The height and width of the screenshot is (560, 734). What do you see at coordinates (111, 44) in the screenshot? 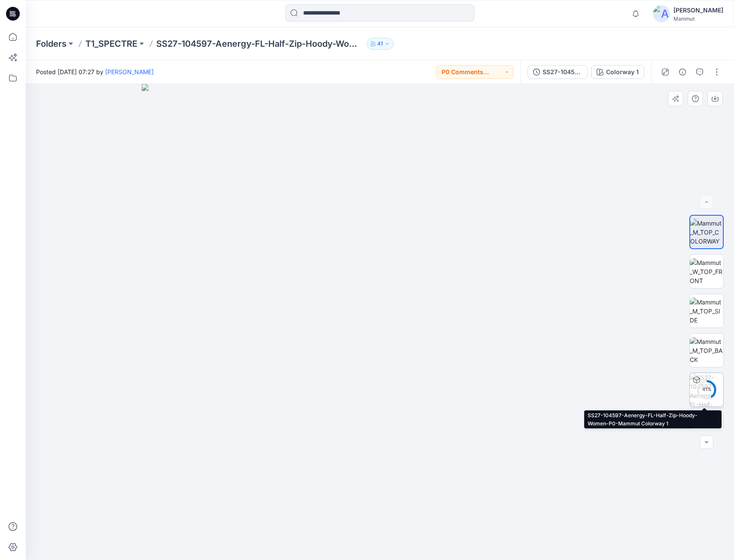
I see `p: T1_SPECTRE` at bounding box center [111, 44].